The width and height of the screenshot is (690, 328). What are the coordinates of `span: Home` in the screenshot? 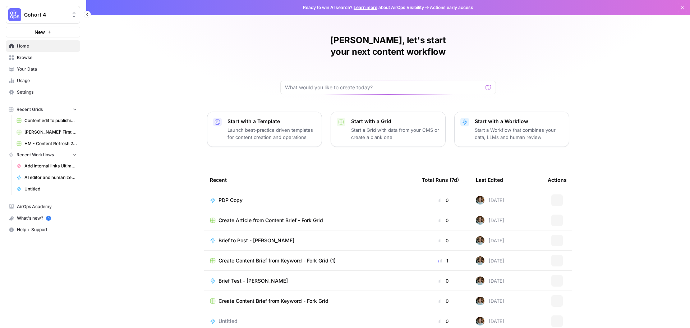 It's located at (47, 46).